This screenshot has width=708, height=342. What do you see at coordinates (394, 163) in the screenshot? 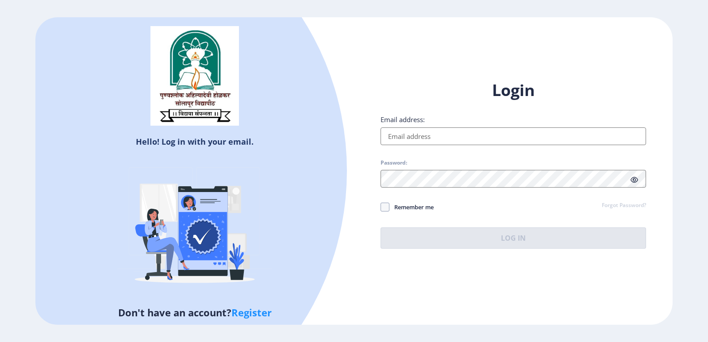
I see `label: Password:` at bounding box center [394, 163].